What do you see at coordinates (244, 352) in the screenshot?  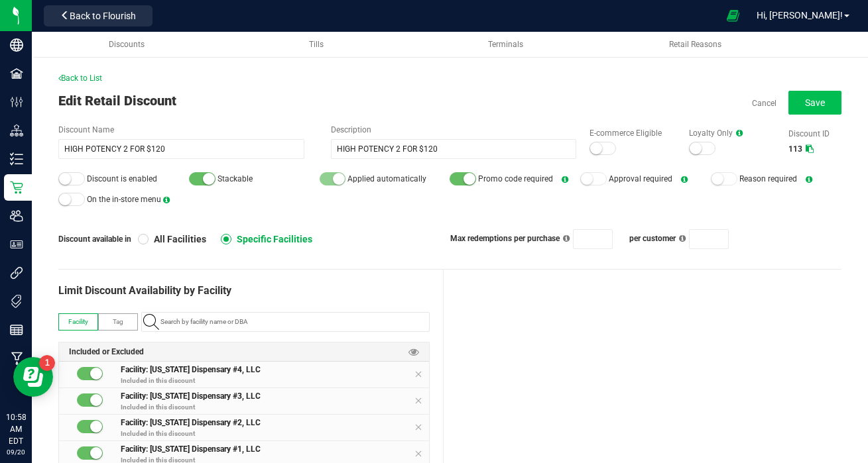 I see `div: Included or Excluded` at bounding box center [244, 352].